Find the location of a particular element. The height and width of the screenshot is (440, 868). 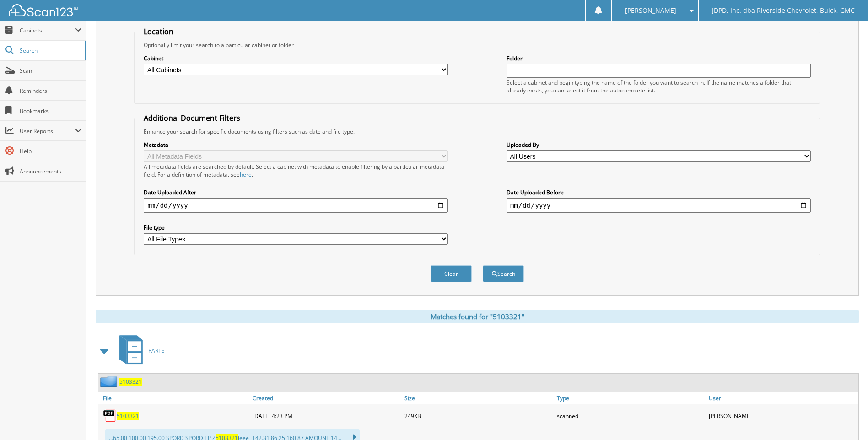

button: Clear is located at coordinates (451, 274).